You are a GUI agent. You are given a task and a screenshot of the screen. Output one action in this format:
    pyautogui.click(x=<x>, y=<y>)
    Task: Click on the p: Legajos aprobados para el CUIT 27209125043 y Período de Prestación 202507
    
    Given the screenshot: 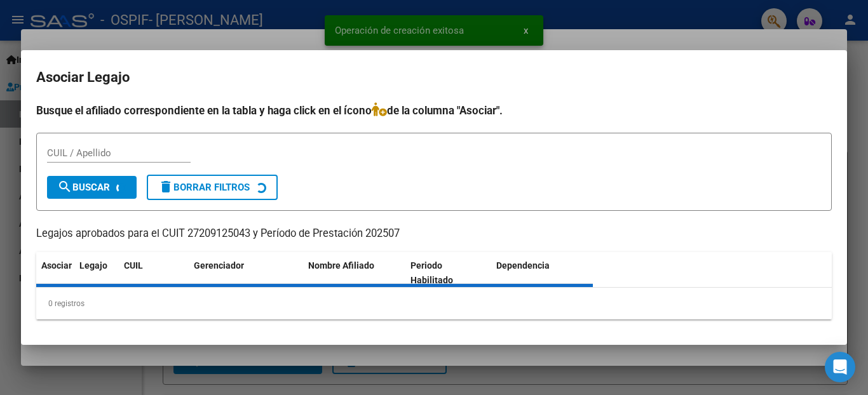 What is the action you would take?
    pyautogui.click(x=434, y=234)
    